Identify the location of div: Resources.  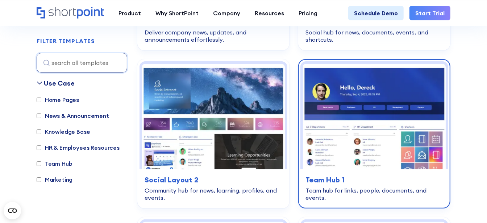
(269, 13).